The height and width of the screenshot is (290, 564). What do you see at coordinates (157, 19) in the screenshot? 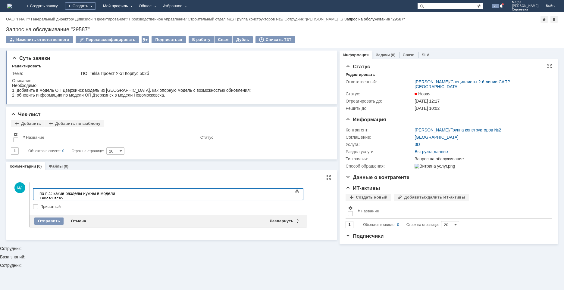
I see `a: Производственное управление` at bounding box center [157, 19].